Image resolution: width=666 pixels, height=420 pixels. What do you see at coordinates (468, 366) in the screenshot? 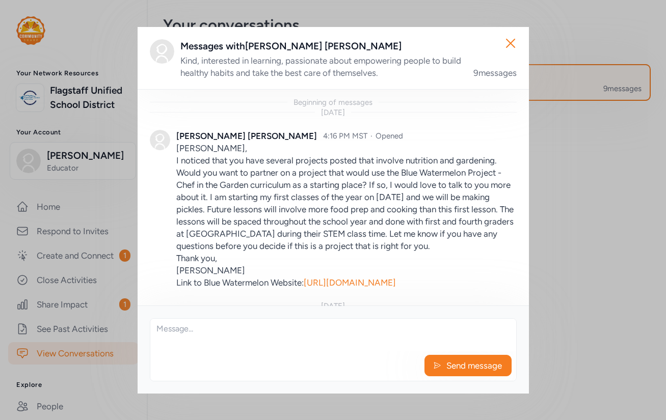
I see `button: Send message` at bounding box center [468, 366].